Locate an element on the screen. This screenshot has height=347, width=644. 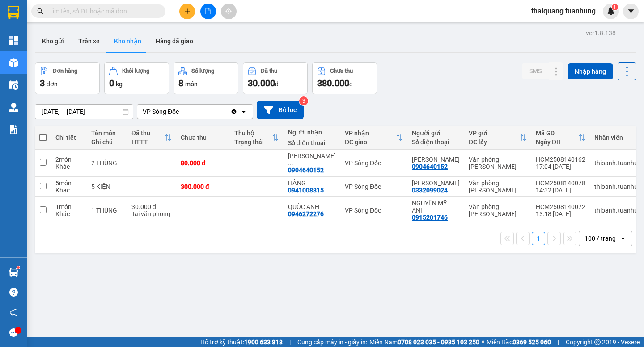
span: Hỗ trợ kỹ thuật: is located at coordinates (241, 342).